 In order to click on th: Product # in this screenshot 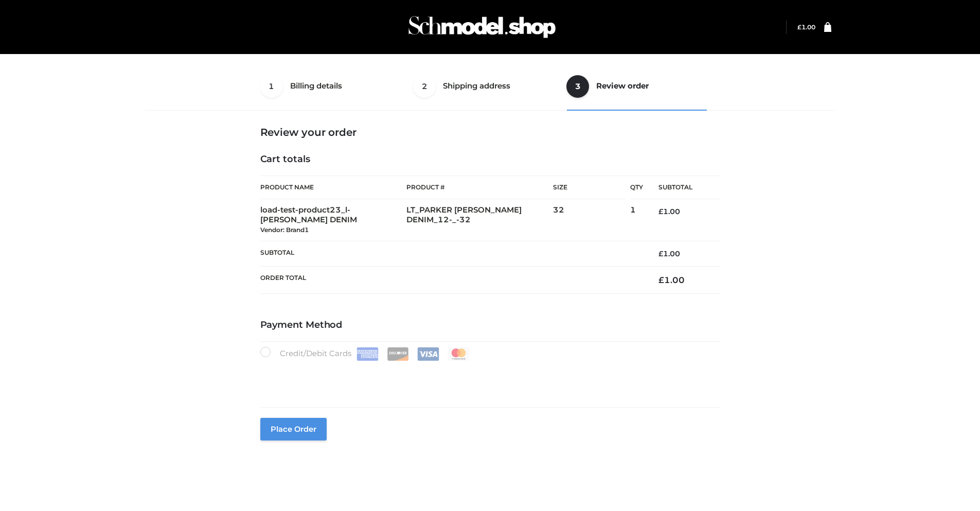, I will do `click(480, 187)`.